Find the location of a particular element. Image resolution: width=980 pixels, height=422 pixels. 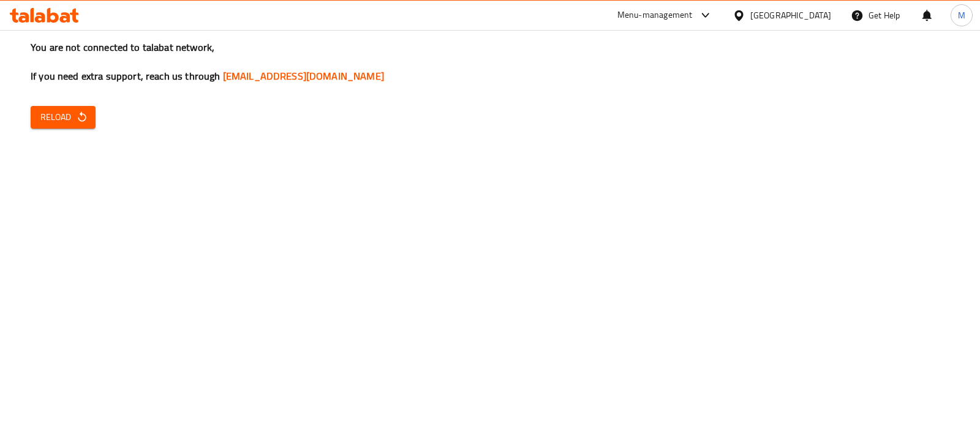

h3: You are not connected to talabat network, If you need extra support, reach us through is located at coordinates (490, 62).